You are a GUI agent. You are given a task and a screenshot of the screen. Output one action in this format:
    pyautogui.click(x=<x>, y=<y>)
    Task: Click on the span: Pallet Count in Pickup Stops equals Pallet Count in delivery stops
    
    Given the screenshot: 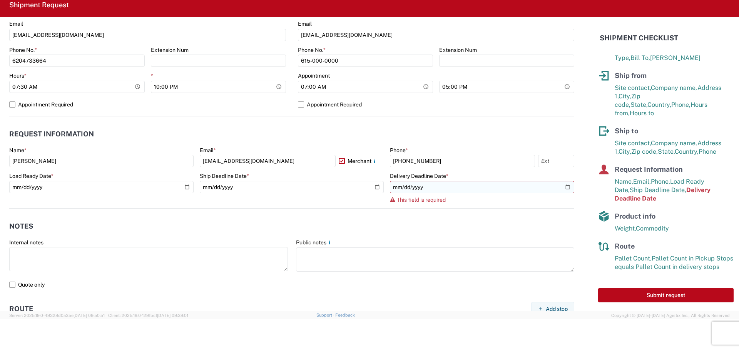 What is the action you would take?
    pyautogui.click(x=674, y=263)
    